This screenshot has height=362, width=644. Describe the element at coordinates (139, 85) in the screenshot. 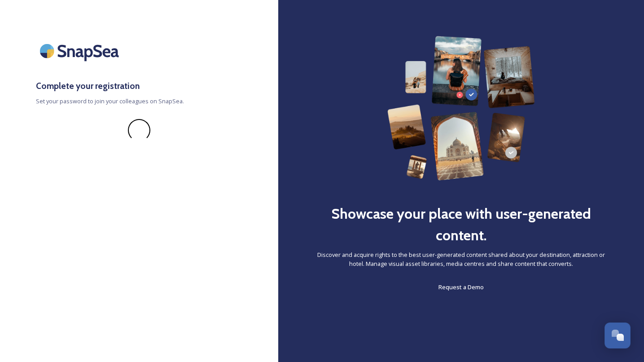

I see `h3: Complete your registration` at that location.